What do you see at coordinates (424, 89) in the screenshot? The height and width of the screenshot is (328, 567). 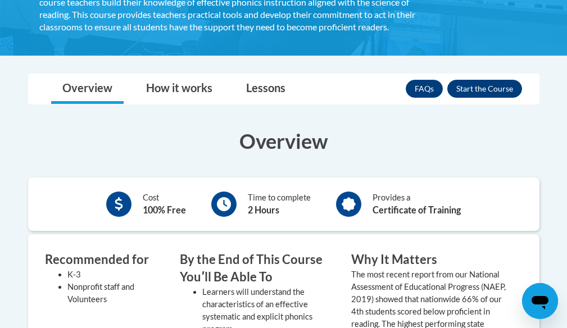 I see `a: FAQs` at bounding box center [424, 89].